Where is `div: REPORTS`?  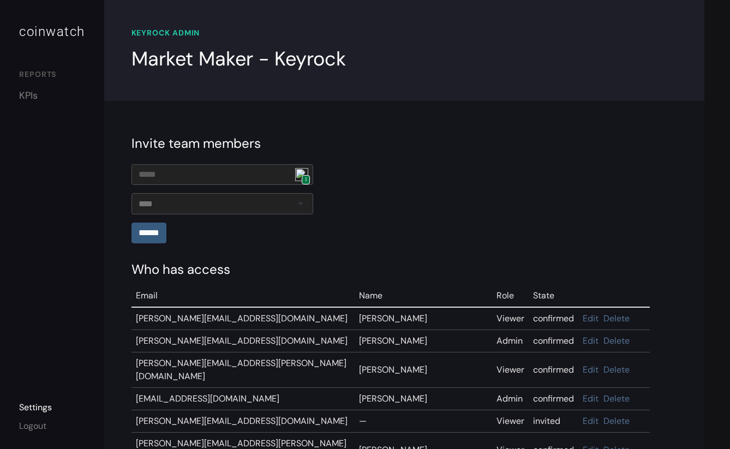
div: REPORTS is located at coordinates (52, 76).